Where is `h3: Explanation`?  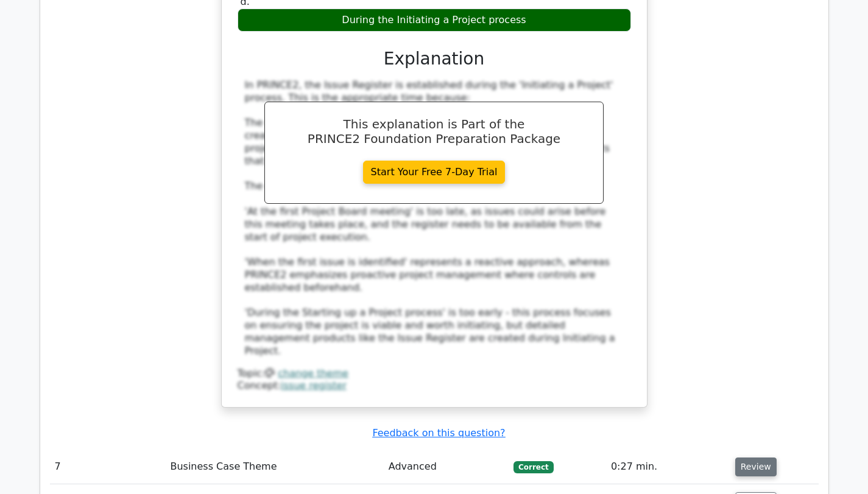 h3: Explanation is located at coordinates (434, 59).